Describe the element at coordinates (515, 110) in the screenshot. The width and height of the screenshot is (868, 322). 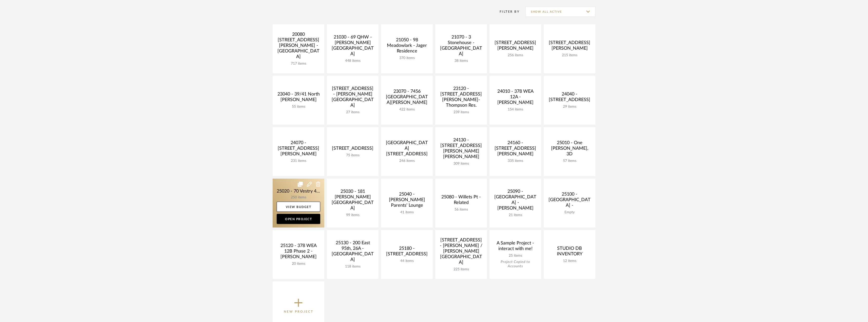
I see `div: 154 items` at that location.